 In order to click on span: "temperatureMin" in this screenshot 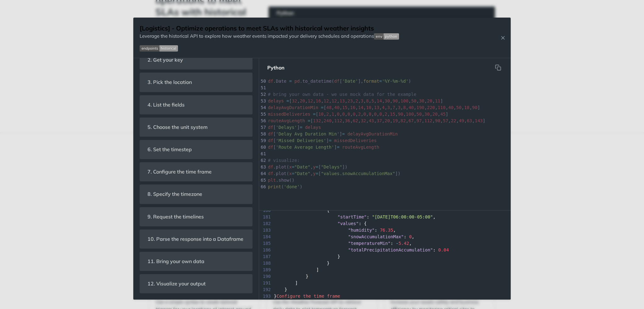, I will do `click(369, 243)`.